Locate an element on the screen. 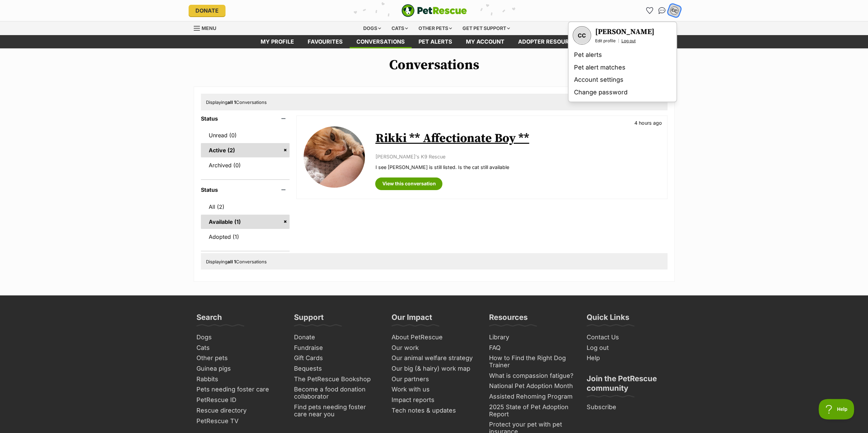  img: chat-41dd97257d64d25036548639549fe6c8038ab92f7586957e7f3b1b290dea8141.svg is located at coordinates (662, 11).